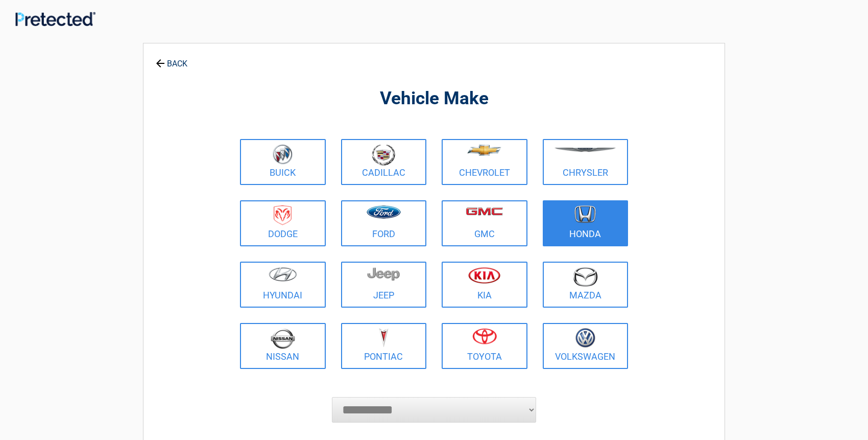 Image resolution: width=868 pixels, height=440 pixels. Describe the element at coordinates (384, 223) in the screenshot. I see `a: Ford` at that location.